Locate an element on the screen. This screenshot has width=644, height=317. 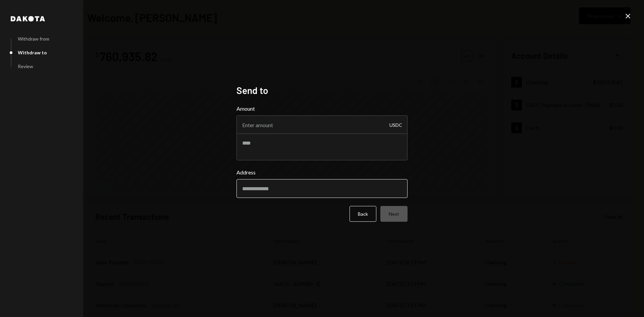
div: Review is located at coordinates (26, 66).